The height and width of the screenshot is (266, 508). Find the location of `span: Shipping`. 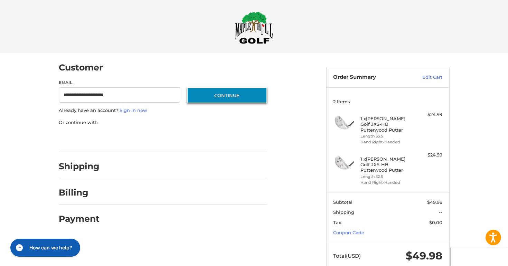

span: Shipping is located at coordinates (343, 212).